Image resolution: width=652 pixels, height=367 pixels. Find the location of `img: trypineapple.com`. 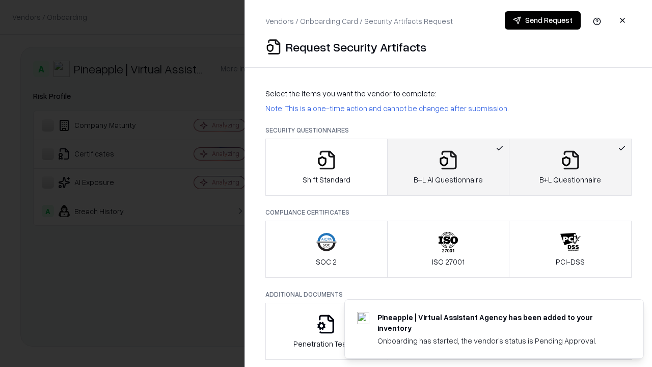

img: trypineapple.com is located at coordinates (363, 318).